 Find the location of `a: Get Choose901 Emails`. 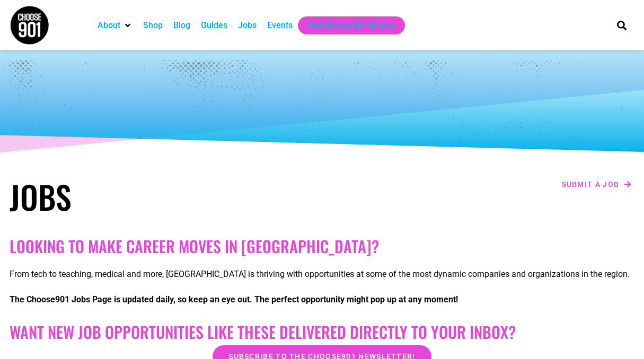

a: Get Choose901 Emails is located at coordinates (352, 25).